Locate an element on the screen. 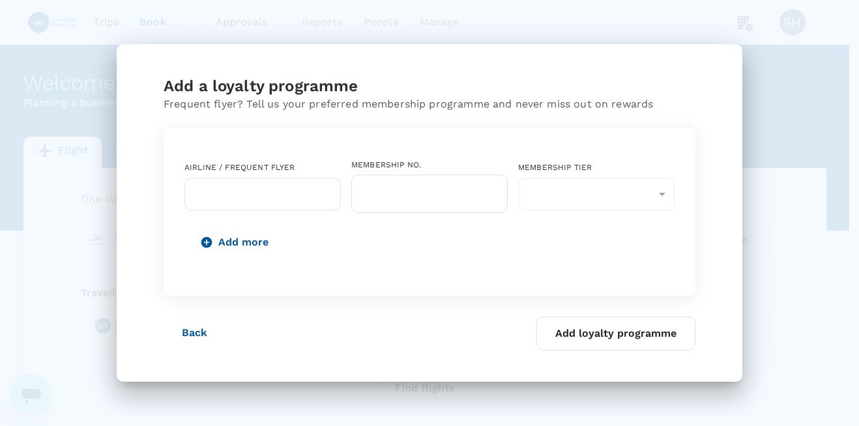 The image size is (859, 426). div: Add a loyalty programme is located at coordinates (430, 86).